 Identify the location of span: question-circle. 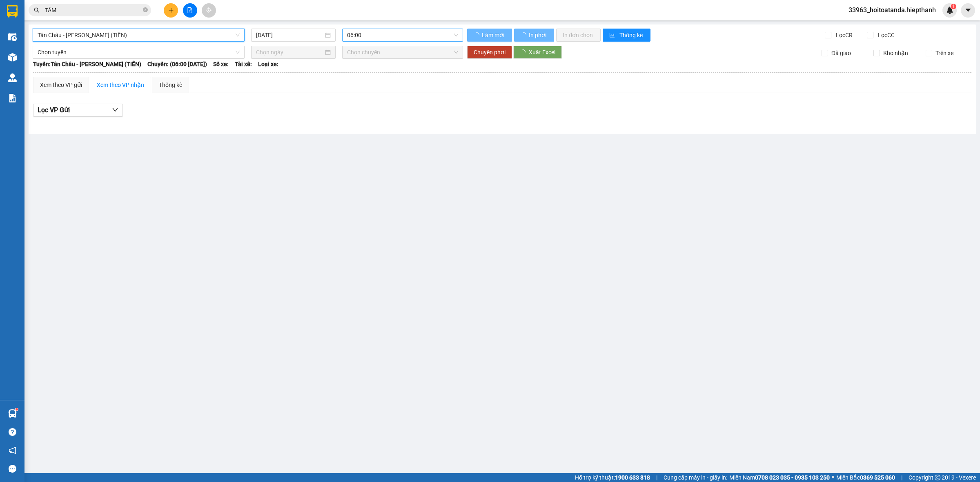
(12, 432).